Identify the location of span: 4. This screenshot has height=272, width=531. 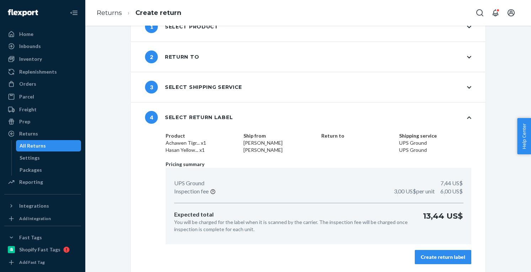
(151, 117).